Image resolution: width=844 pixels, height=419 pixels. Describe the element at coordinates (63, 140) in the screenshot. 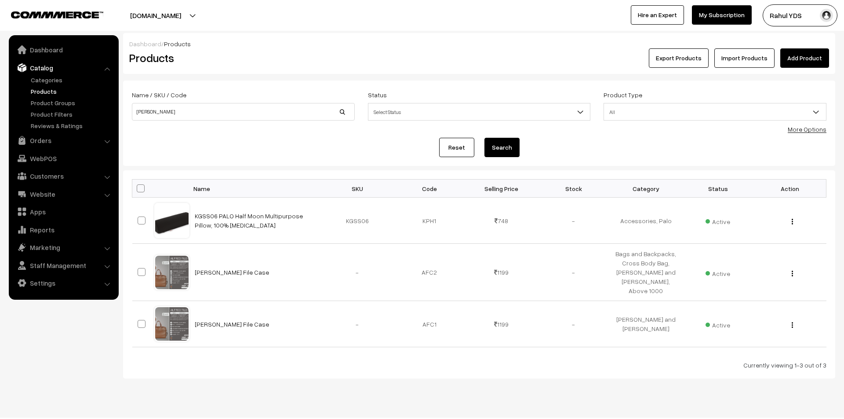

I see `a: Orders` at that location.